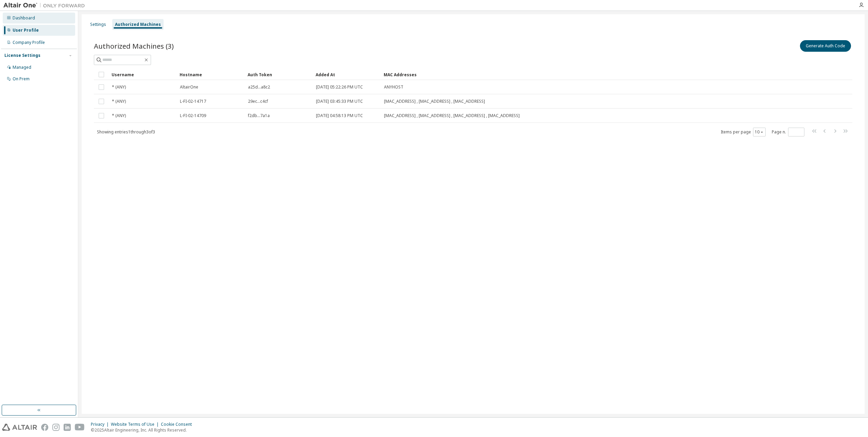  Describe the element at coordinates (67, 427) in the screenshot. I see `img: linkedin.svg` at that location.